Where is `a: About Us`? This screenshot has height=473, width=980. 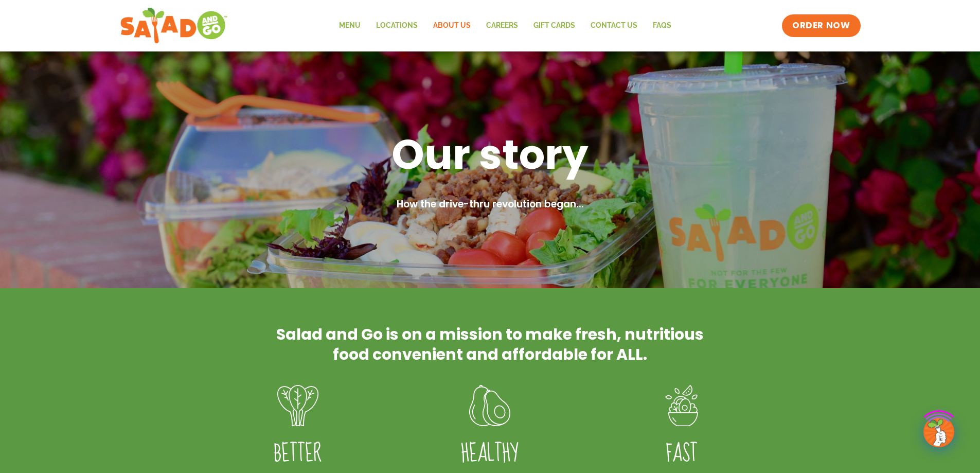
a: About Us is located at coordinates (452, 26).